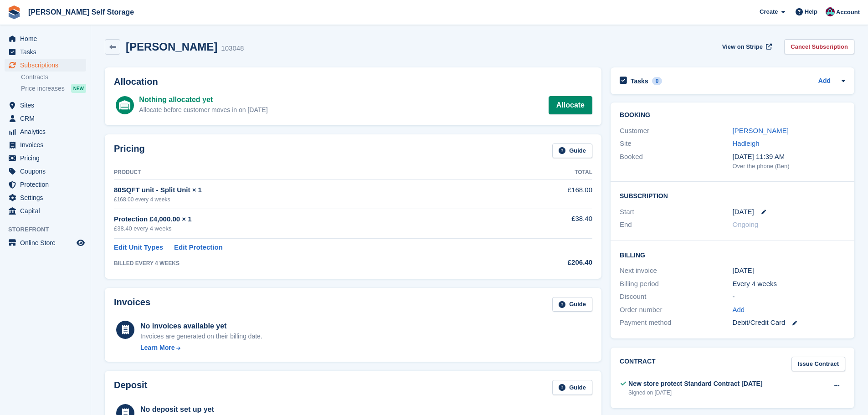 Image resolution: width=868 pixels, height=415 pixels. Describe the element at coordinates (548, 223) in the screenshot. I see `td: £38.40` at that location.